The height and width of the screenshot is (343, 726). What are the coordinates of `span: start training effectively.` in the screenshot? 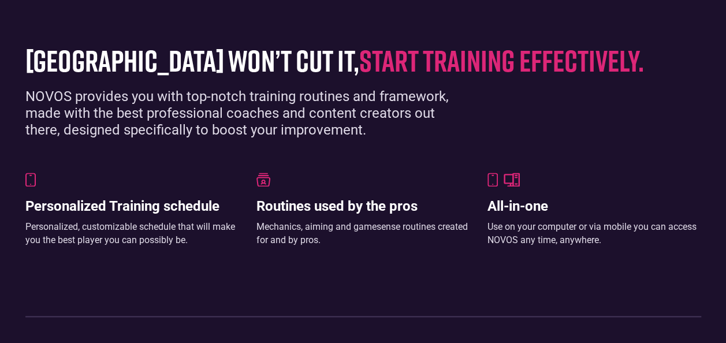 It's located at (501, 60).